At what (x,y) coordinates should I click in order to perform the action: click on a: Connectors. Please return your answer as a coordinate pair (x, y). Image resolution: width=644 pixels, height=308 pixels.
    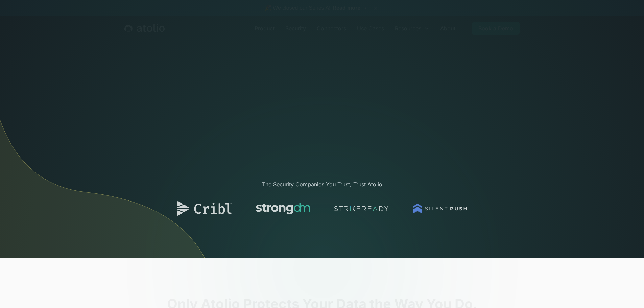
    Looking at the image, I should click on (332, 28).